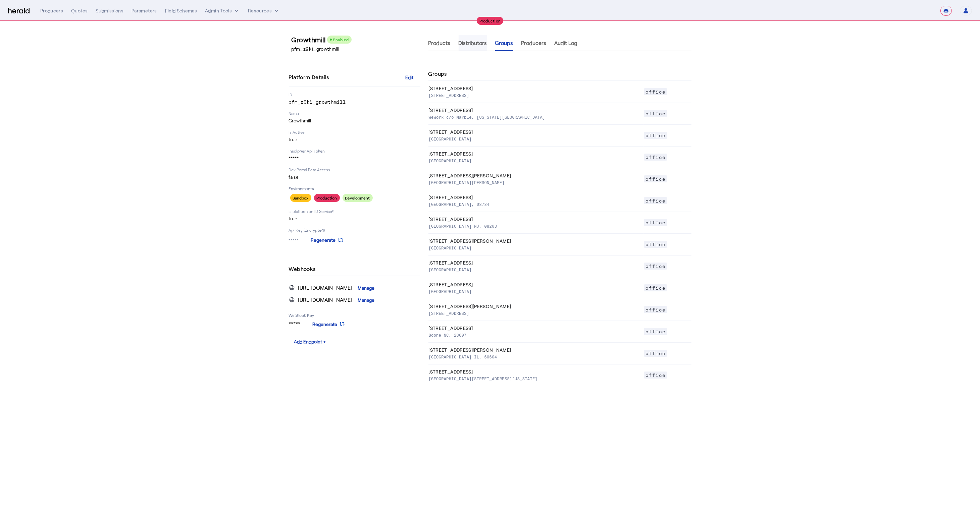 Image resolution: width=980 pixels, height=510 pixels. What do you see at coordinates (311, 341) in the screenshot?
I see `button: Add Endpoint +` at bounding box center [311, 341].